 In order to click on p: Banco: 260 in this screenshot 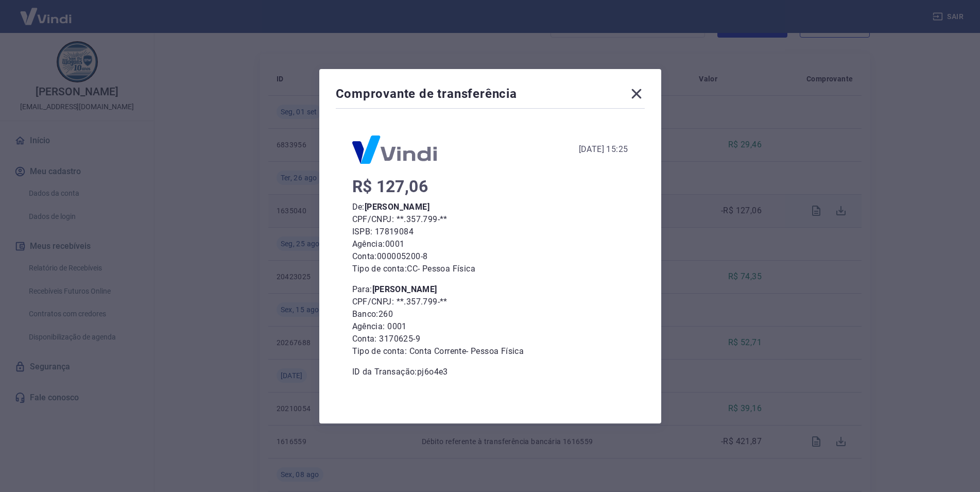, I will do `click(490, 314)`.